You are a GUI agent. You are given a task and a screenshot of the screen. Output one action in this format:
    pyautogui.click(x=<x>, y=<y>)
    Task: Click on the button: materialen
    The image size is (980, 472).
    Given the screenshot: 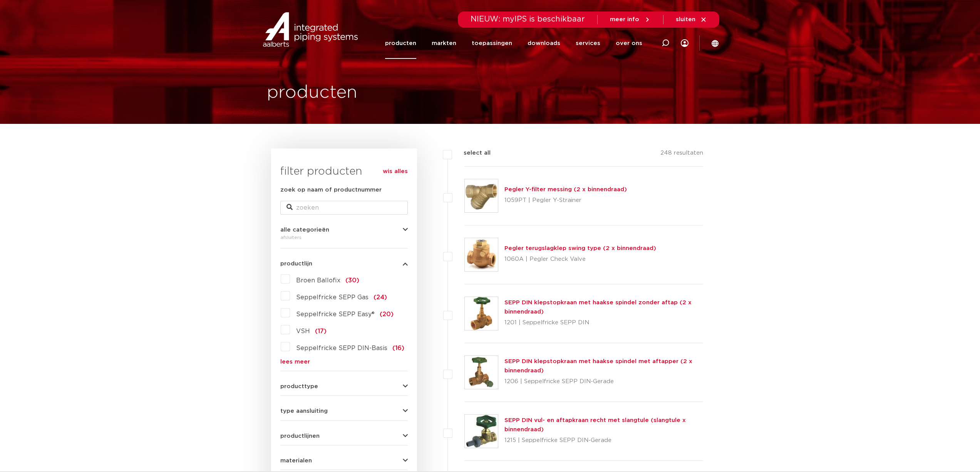 What is the action you would take?
    pyautogui.click(x=344, y=460)
    